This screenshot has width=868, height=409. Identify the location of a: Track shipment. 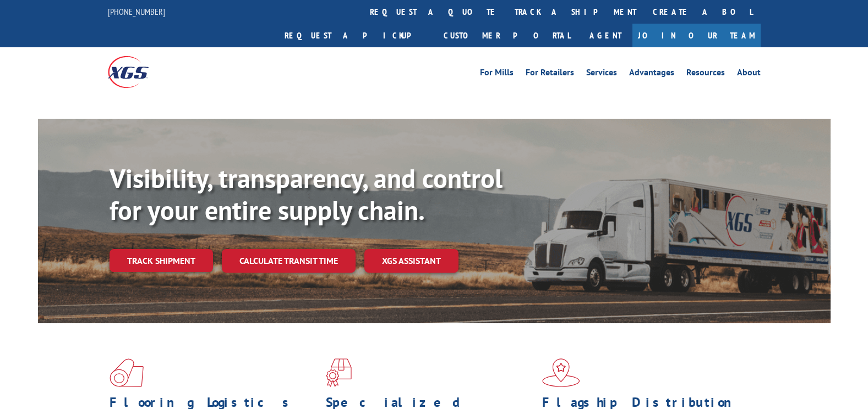
(161, 261).